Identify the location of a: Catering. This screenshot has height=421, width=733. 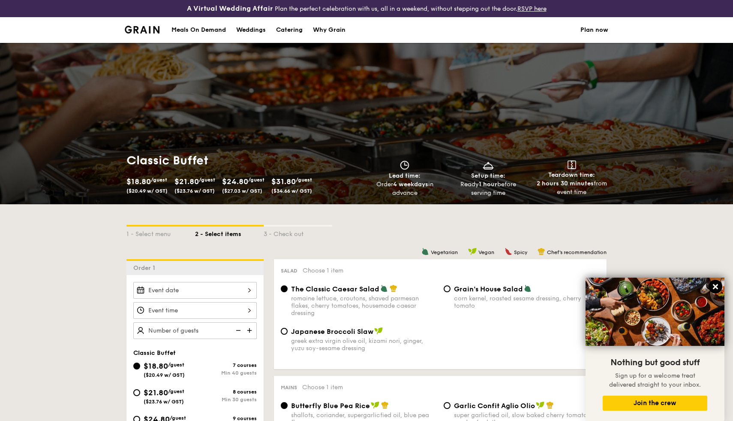
(289, 30).